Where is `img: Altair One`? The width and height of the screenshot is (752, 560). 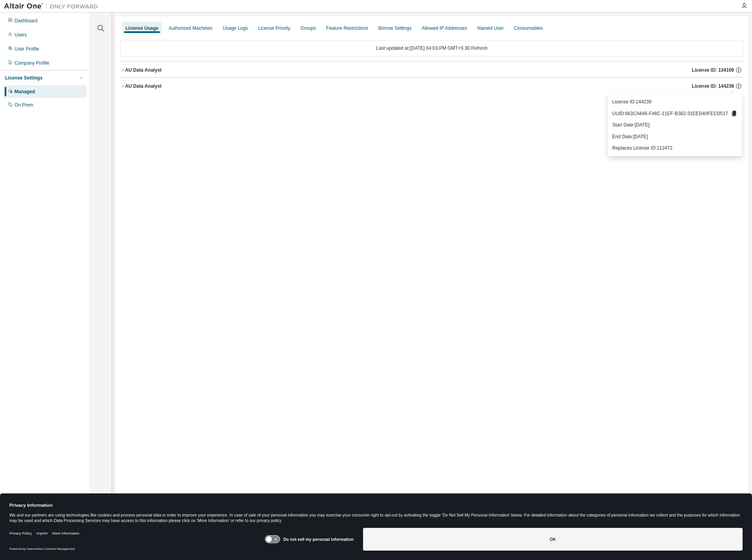
img: Altair One is located at coordinates (53, 6).